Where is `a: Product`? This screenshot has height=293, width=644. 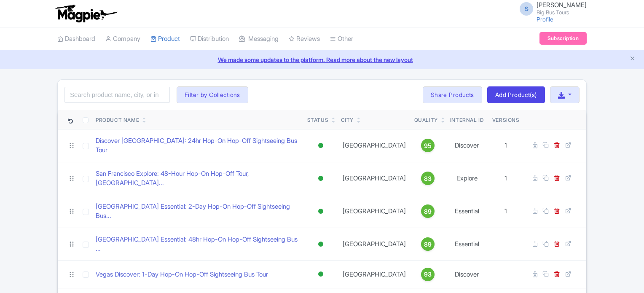
a: Product is located at coordinates (165, 39).